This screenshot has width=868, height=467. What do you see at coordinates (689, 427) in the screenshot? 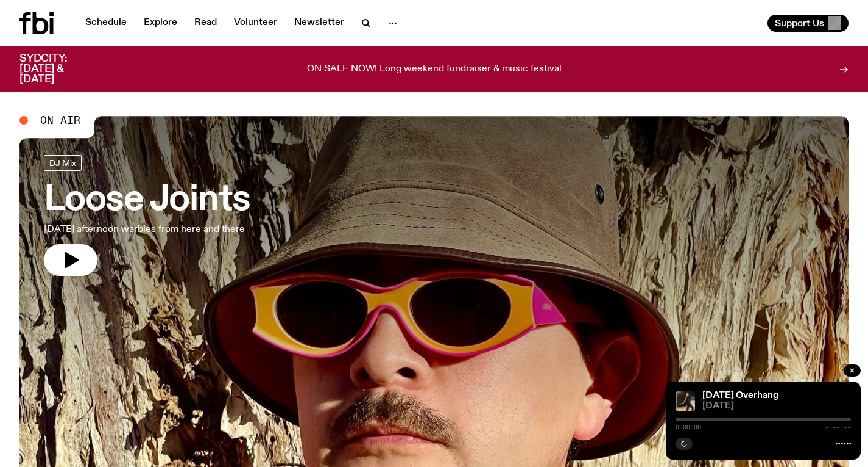
I see `span: 0:00:00` at bounding box center [689, 427].